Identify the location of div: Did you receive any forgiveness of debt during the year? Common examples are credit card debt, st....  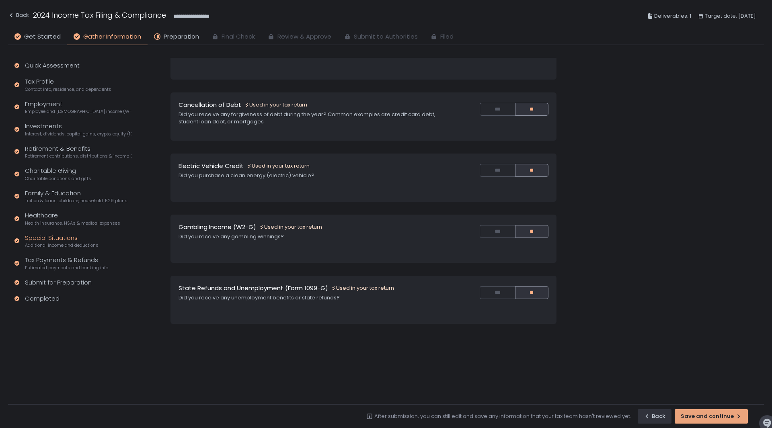
(313, 118).